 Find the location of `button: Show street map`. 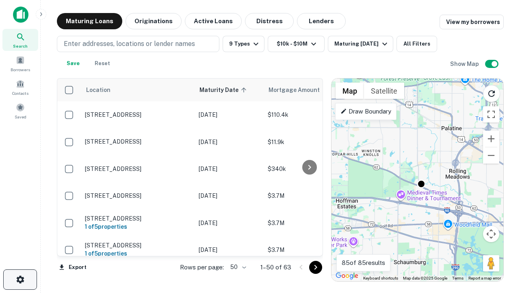

button: Show street map is located at coordinates (350, 91).